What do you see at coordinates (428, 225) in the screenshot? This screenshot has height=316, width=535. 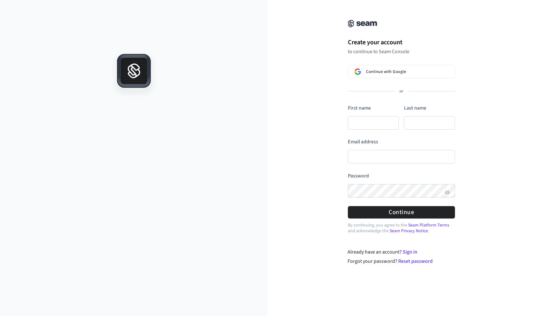 I see `a: Seam Platform Terms` at bounding box center [428, 225].